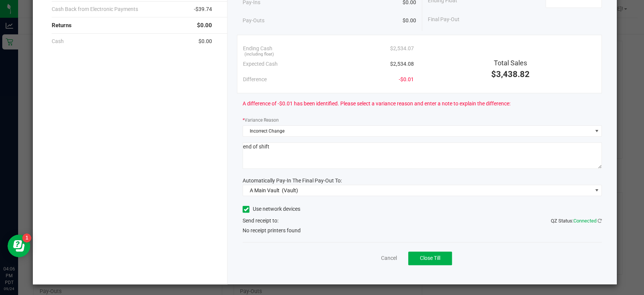 This screenshot has height=295, width=644. What do you see at coordinates (417, 131) in the screenshot?
I see `span: Incorrect Change` at bounding box center [417, 131].